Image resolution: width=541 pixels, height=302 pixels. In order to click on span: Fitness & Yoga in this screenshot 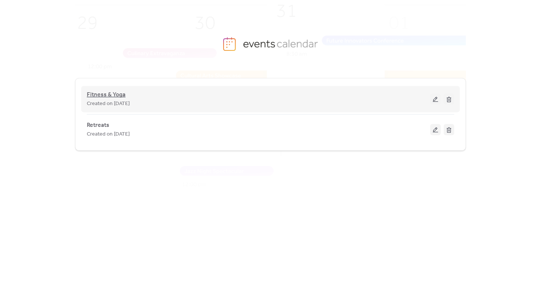, I will do `click(106, 95)`.